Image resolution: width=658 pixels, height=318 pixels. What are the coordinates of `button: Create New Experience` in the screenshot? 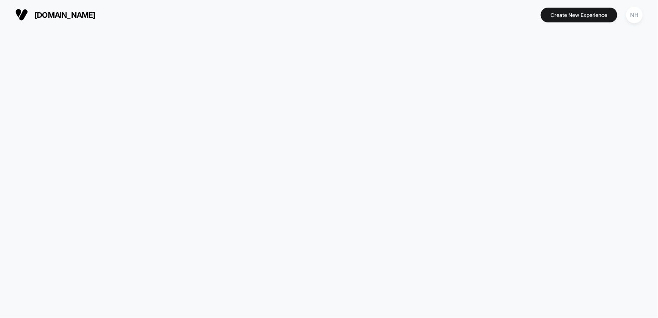 It's located at (579, 15).